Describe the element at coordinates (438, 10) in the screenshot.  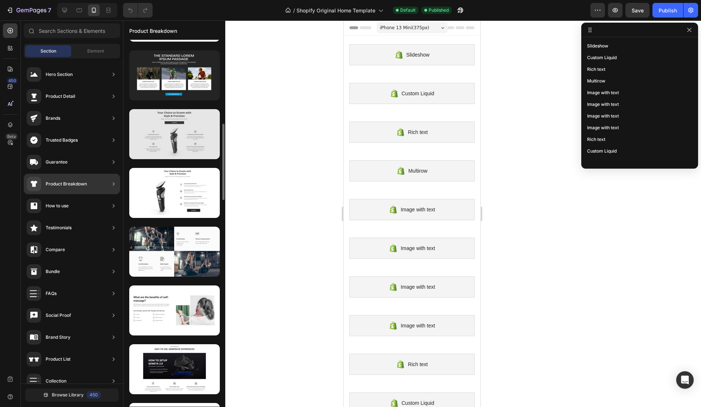
I see `span: Published` at that location.